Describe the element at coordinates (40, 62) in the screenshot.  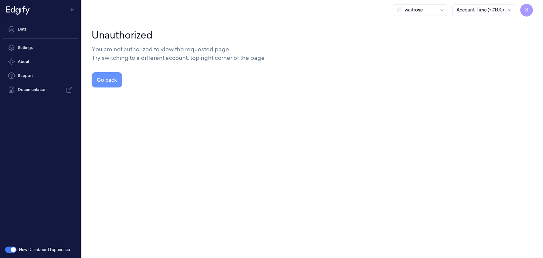
I see `button: About` at that location.